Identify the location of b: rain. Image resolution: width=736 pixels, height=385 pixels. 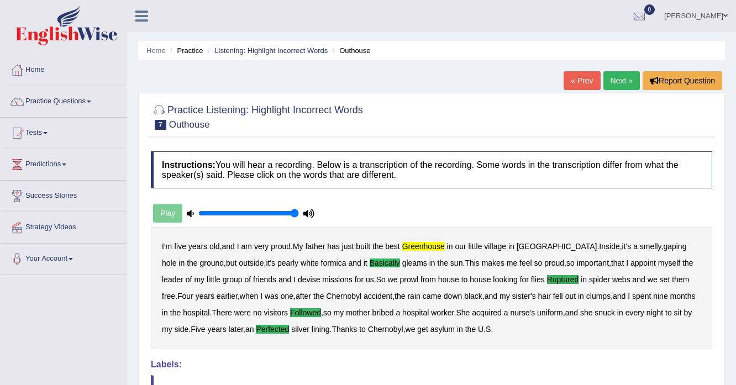
(413, 296).